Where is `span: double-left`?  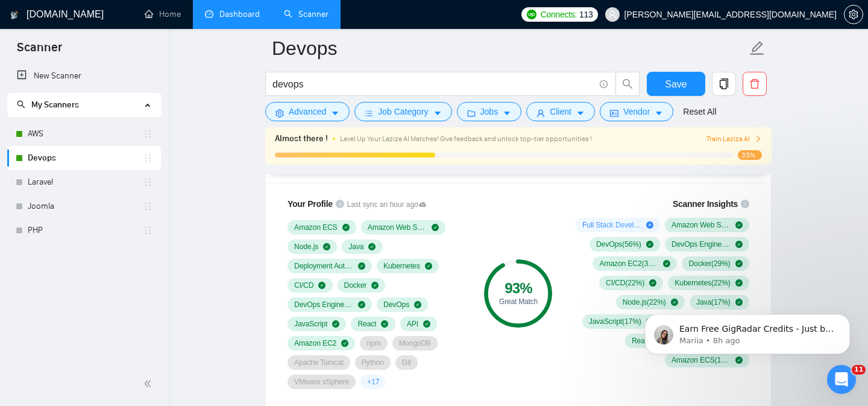
span: double-left is located at coordinates (149, 384).